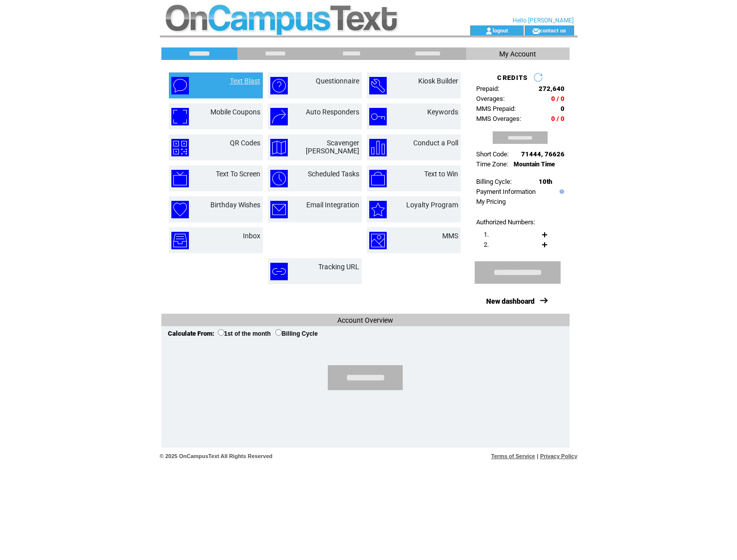 The width and height of the screenshot is (737, 560). Describe the element at coordinates (543, 154) in the screenshot. I see `span: 71444, 76626` at that location.